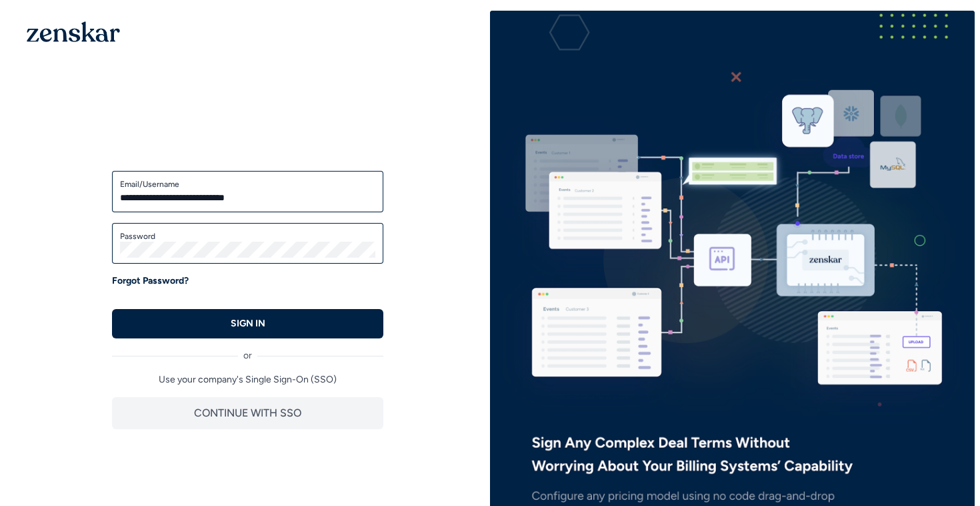 The image size is (980, 506). What do you see at coordinates (74, 31) in the screenshot?
I see `img: 1OGAJ2xQqyY4LXKgY66KYq0eOWRCkrZdAb3gUhuVAqdWPZE9SRJmCz+oDMSn4zDLXe31Ii730ItAGKgCKgCCgCikA4Av8PJUP...` at bounding box center [74, 31].